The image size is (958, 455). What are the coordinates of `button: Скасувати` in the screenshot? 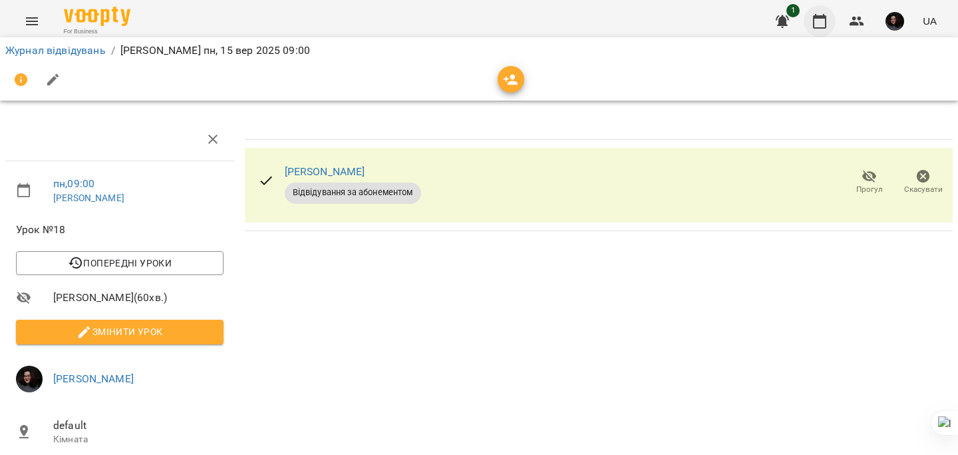 It's located at (923, 182).